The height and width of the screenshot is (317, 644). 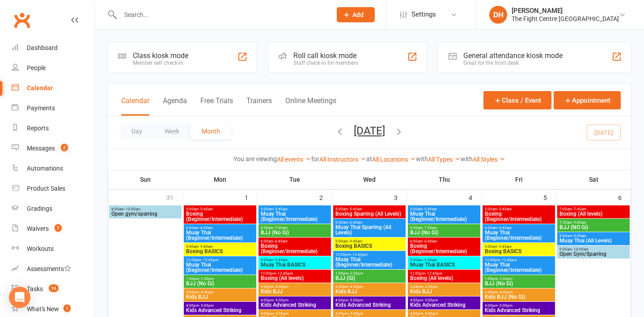 I want to click on a: Tasks 16, so click(x=53, y=289).